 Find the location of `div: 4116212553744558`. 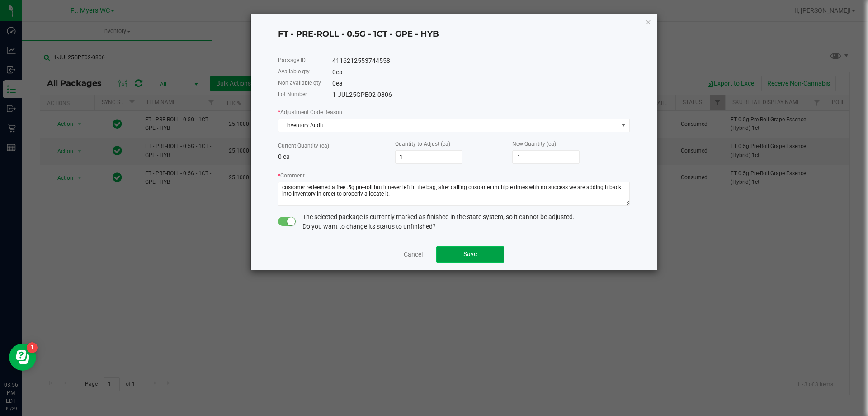

div: 4116212553744558 is located at coordinates (481, 61).